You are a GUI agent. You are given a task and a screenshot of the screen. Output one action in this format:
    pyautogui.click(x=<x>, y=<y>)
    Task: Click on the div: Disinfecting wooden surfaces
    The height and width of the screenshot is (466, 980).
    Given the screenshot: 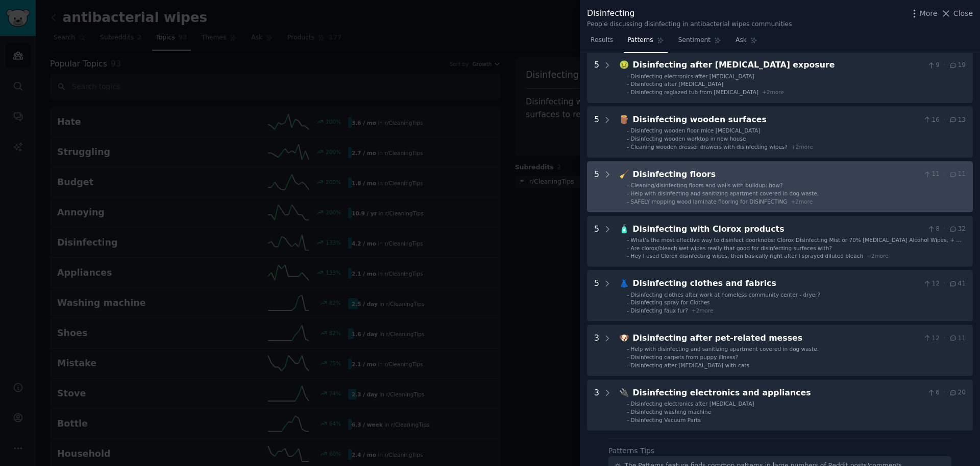 What is the action you would take?
    pyautogui.click(x=776, y=120)
    